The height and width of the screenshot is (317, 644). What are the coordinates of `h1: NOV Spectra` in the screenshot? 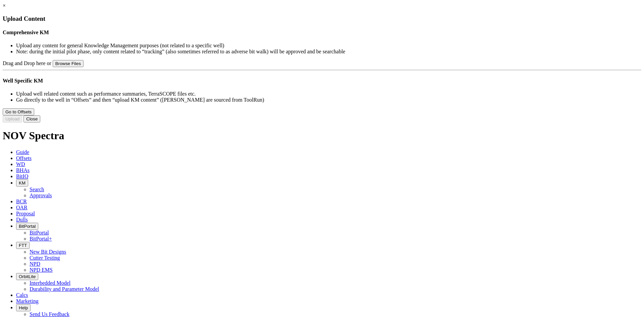 It's located at (322, 136).